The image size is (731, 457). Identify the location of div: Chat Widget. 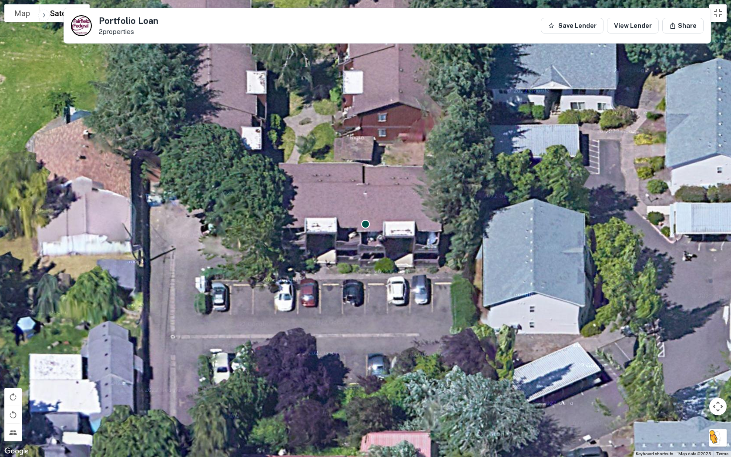
(709, 408).